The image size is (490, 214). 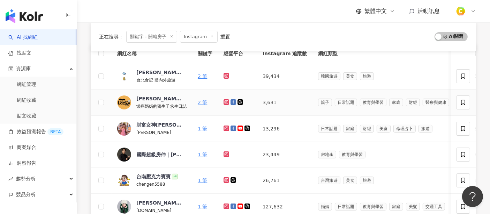 I want to click on div: 重置, so click(x=225, y=37).